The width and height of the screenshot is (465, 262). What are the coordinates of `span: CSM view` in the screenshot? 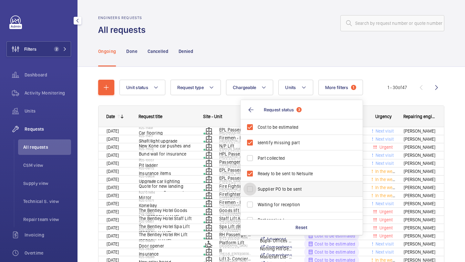 It's located at (47, 165).